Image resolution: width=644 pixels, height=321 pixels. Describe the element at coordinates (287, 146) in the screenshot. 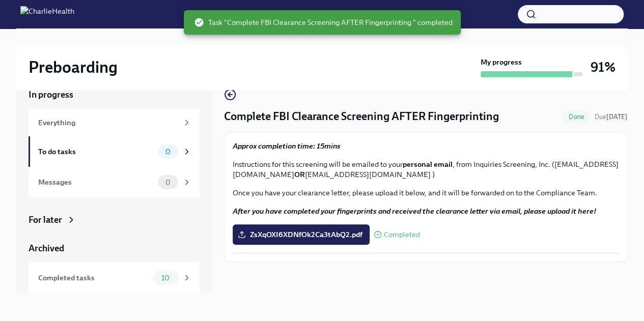

I see `strong: Approx completion time: 15mins` at that location.